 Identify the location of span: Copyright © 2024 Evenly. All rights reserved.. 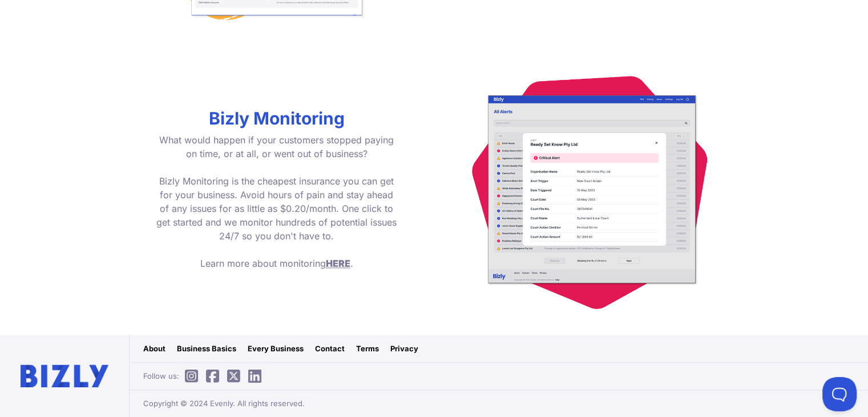
(224, 403).